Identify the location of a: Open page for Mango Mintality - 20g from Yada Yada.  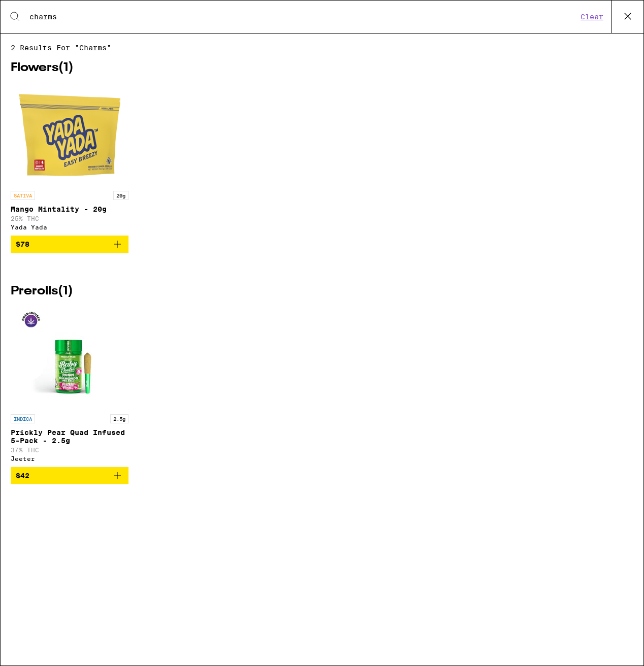
(70, 160).